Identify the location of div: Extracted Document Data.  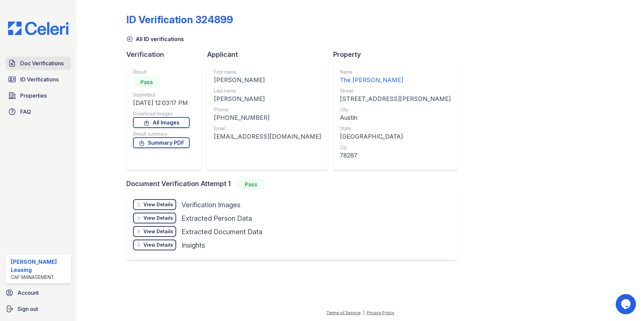
(222, 232).